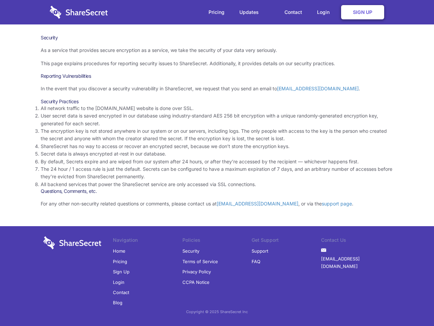  I want to click on p: For any other non-security related questions or comments, please contact us at , or via the ., so click(217, 204).